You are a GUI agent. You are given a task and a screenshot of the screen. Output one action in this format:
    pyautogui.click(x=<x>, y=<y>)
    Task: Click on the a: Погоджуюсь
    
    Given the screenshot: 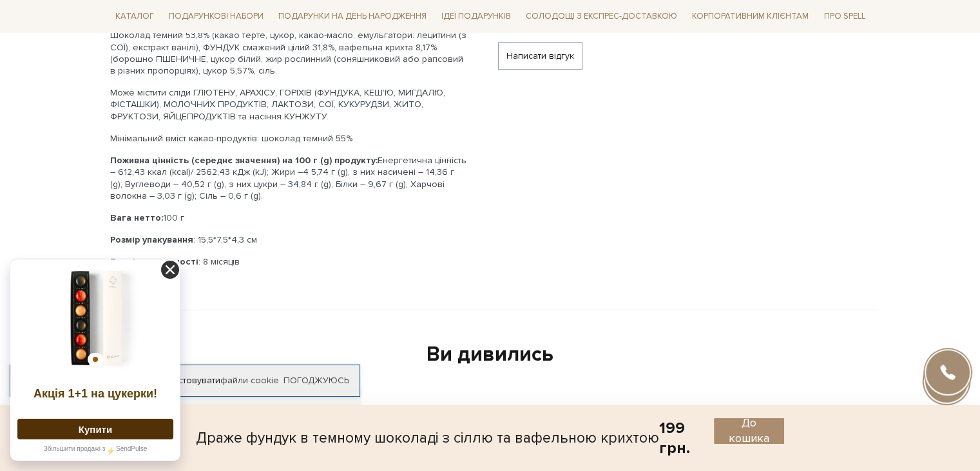 What is the action you would take?
    pyautogui.click(x=316, y=381)
    